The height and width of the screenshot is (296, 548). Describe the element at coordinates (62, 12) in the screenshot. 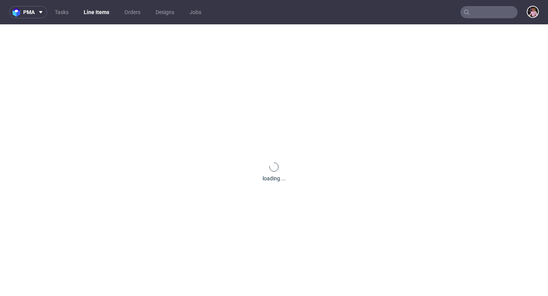

I see `a: Tasks` at that location.